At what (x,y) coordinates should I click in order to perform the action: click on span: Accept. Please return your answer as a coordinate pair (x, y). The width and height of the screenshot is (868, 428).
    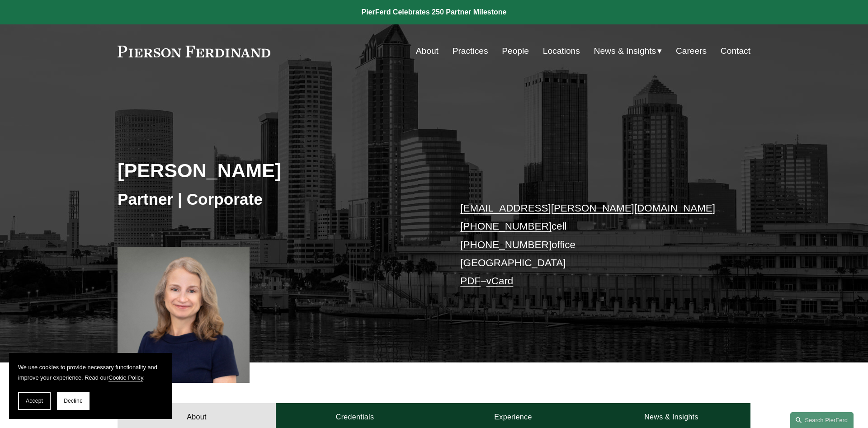
    Looking at the image, I should click on (34, 401).